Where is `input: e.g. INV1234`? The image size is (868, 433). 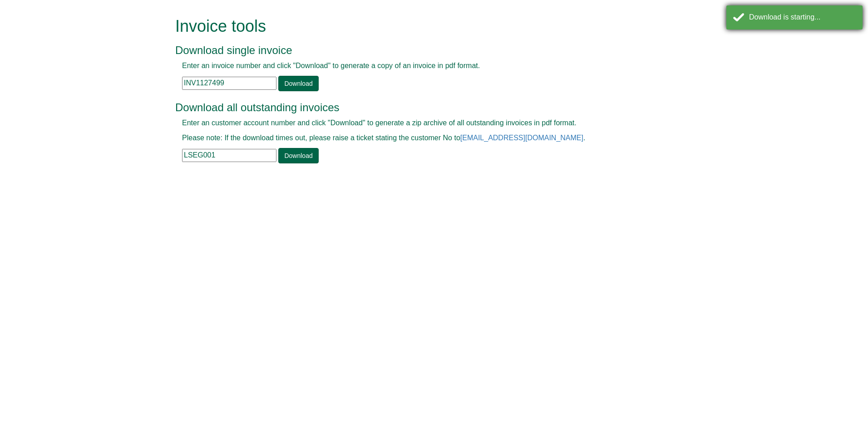
input: e.g. INV1234 is located at coordinates (229, 83).